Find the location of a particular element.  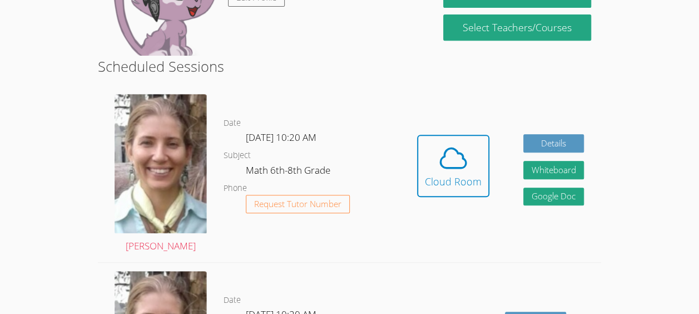

dt: Subject is located at coordinates (237, 155).